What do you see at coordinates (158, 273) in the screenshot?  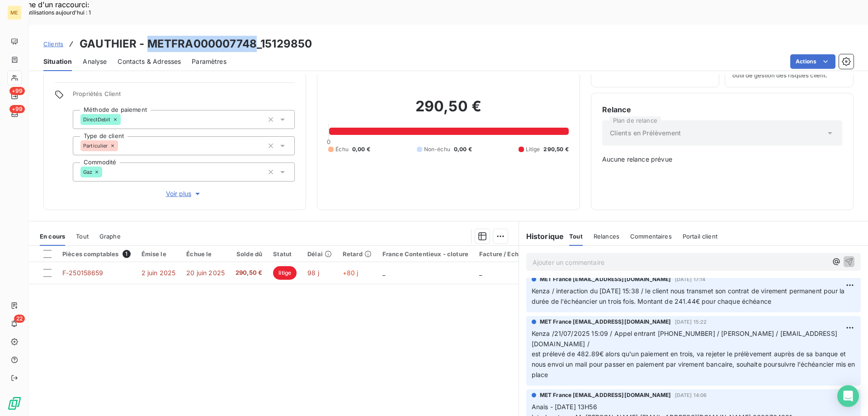 I see `span: 2 juin 2025` at bounding box center [158, 273].